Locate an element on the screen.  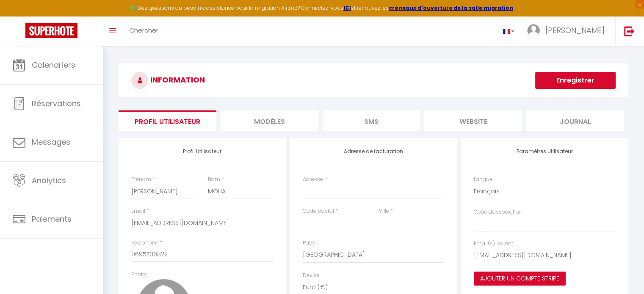
li: Profil Utilisateur is located at coordinates (167, 121).